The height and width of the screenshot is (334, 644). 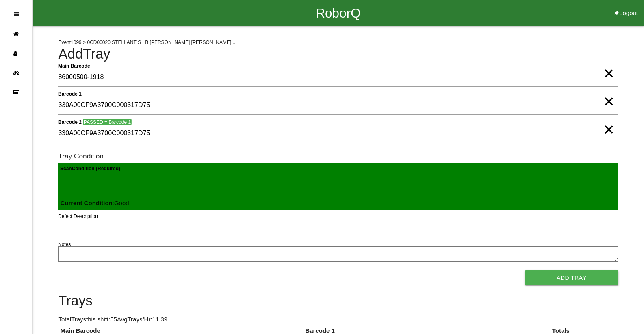 What do you see at coordinates (70, 122) in the screenshot?
I see `b: Barcode 2` at bounding box center [70, 122].